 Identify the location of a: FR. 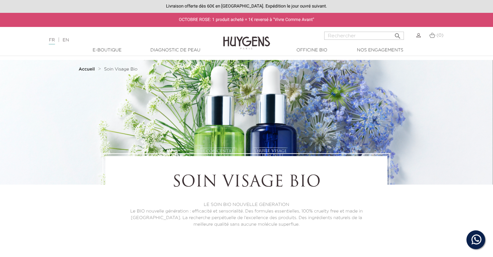
(52, 41).